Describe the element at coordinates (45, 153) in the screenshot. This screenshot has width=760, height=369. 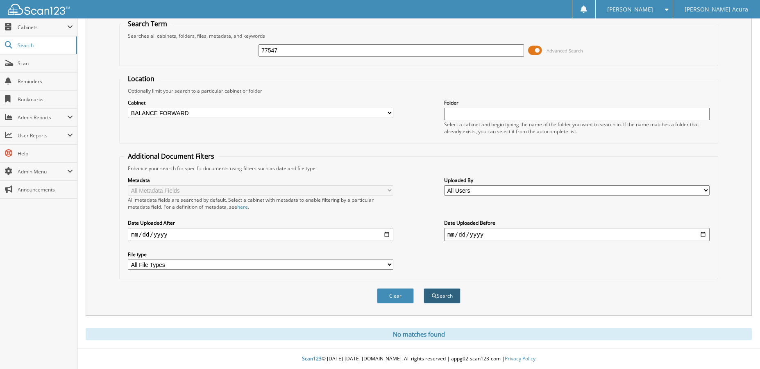
I see `span: Help` at that location.